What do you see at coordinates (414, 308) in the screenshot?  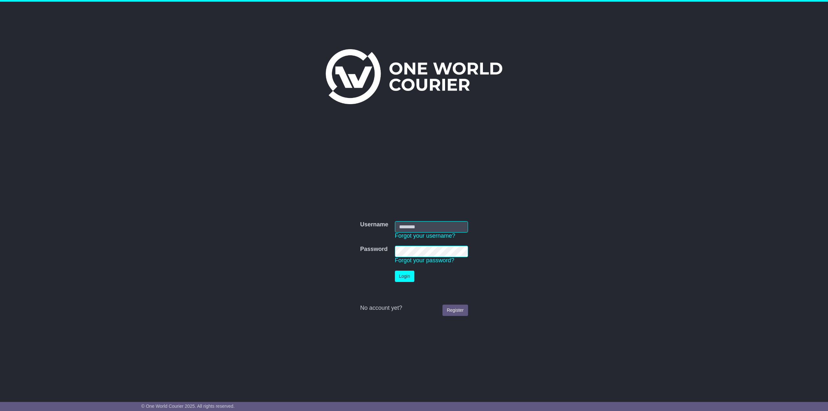 I see `div: No account yet?` at bounding box center [414, 308].